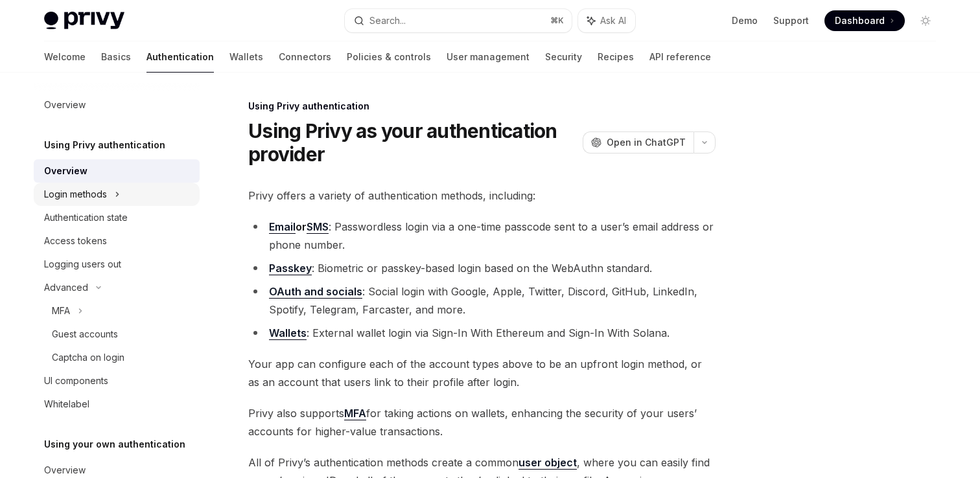 The width and height of the screenshot is (980, 478). What do you see at coordinates (355, 413) in the screenshot?
I see `a: MFA` at bounding box center [355, 413].